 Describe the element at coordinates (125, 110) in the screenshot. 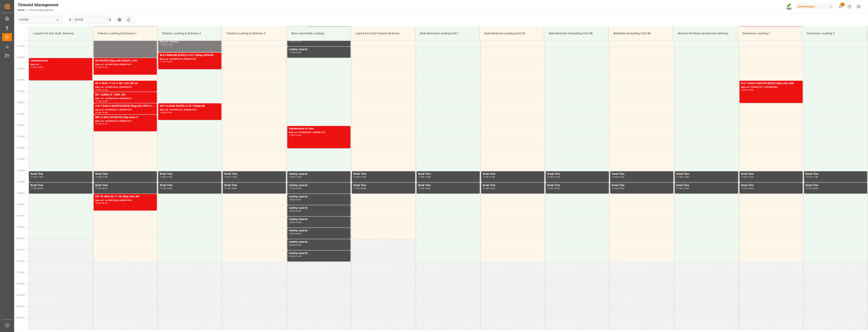

I see `div: Main ref : 6100002231, 2000001345` at that location.